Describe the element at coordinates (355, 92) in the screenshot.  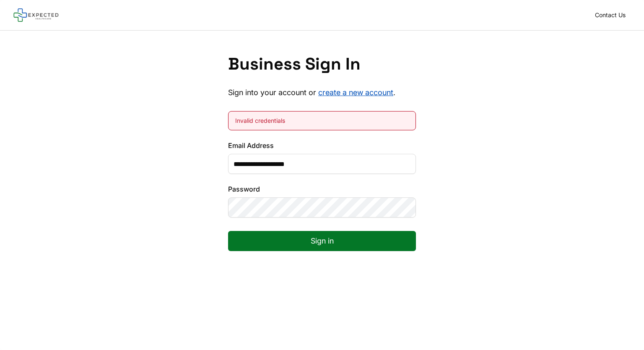
I see `a: create a new account` at that location.